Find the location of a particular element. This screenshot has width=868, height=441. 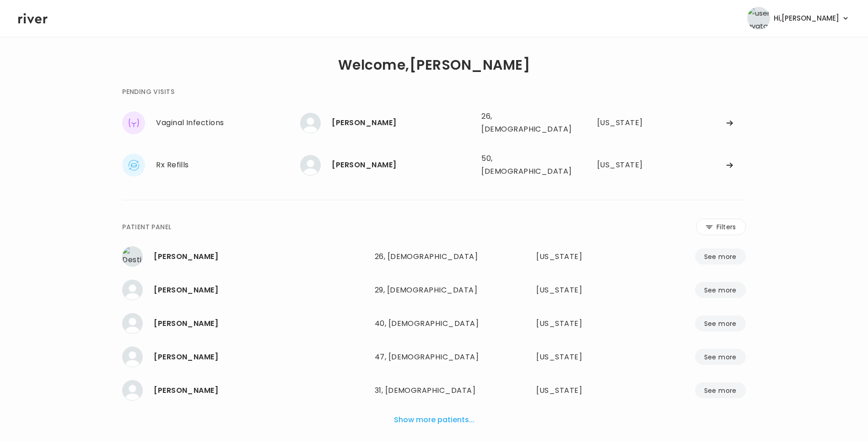

div: Virginia is located at coordinates (578, 357).